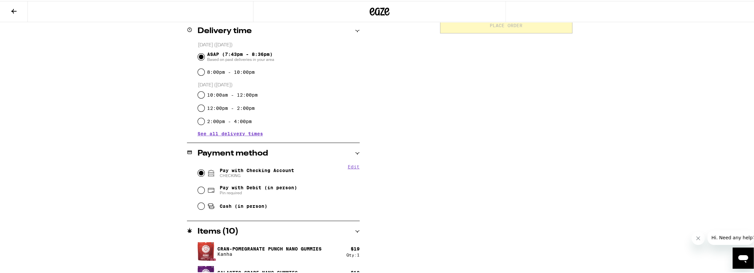 Image resolution: width=754 pixels, height=273 pixels. I want to click on button: Edit, so click(354, 166).